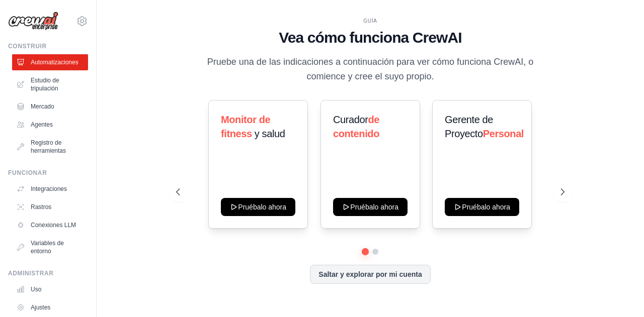 The width and height of the screenshot is (644, 317). I want to click on a: Conexiones LLM, so click(50, 225).